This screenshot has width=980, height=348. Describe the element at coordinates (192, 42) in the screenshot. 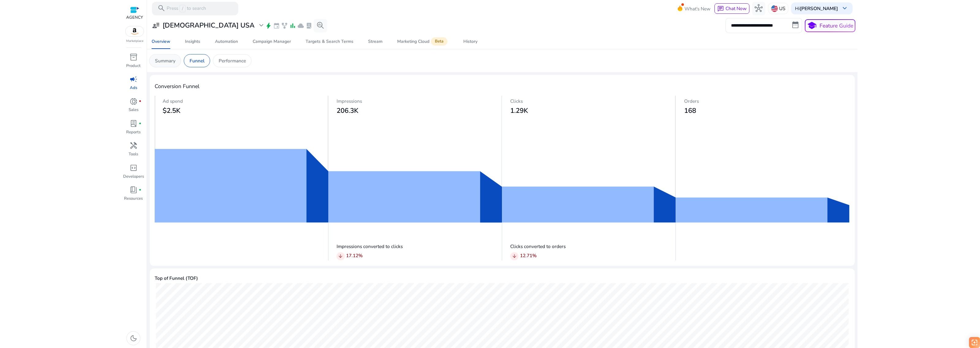

I see `div: Insights` at that location.